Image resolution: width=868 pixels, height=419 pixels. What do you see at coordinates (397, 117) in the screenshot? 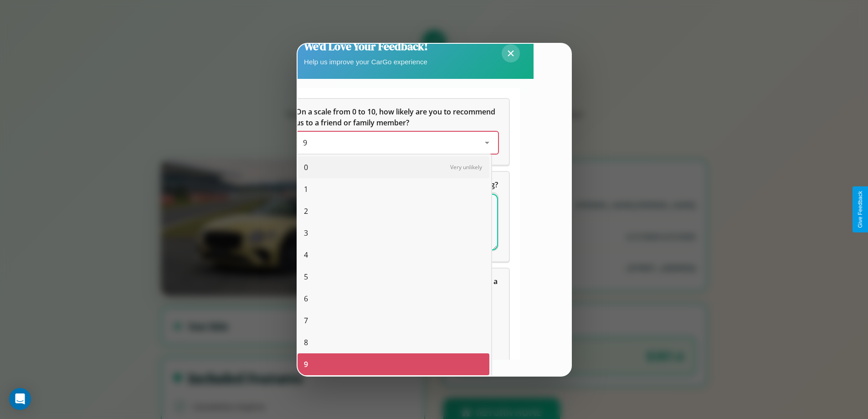
I see `h5: On a scale from 0 to 10, how likely are you to recommend us to a friend or family member?` at bounding box center [397, 117].